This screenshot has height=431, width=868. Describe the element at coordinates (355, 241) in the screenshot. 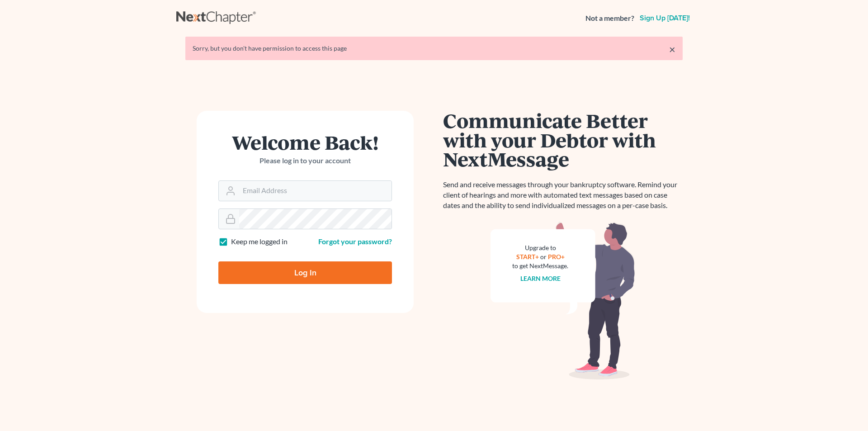

I see `a: Forgot your password?` at that location.